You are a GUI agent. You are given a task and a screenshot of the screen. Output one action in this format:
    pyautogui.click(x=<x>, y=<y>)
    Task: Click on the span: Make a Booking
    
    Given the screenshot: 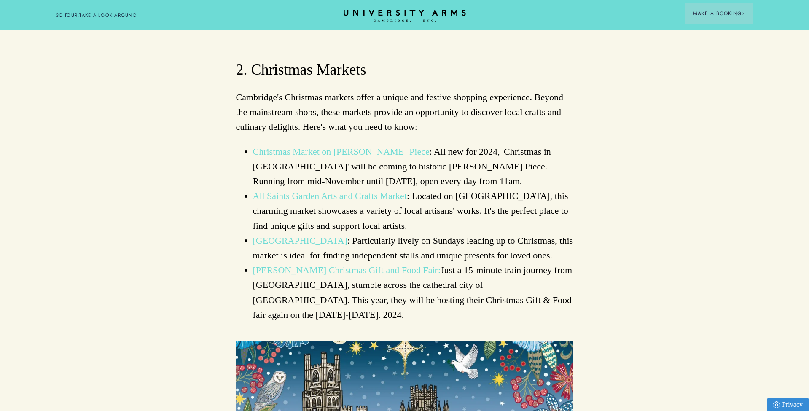 What is the action you would take?
    pyautogui.click(x=719, y=13)
    